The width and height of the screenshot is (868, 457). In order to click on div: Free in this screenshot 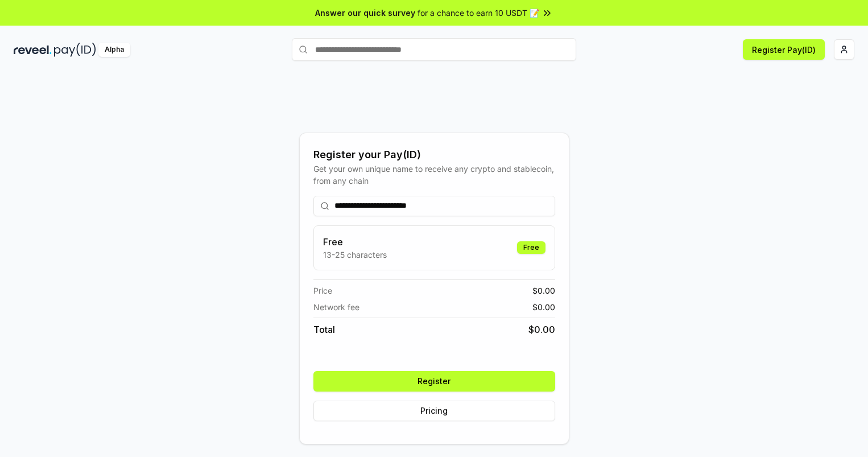, I will do `click(531, 247)`.